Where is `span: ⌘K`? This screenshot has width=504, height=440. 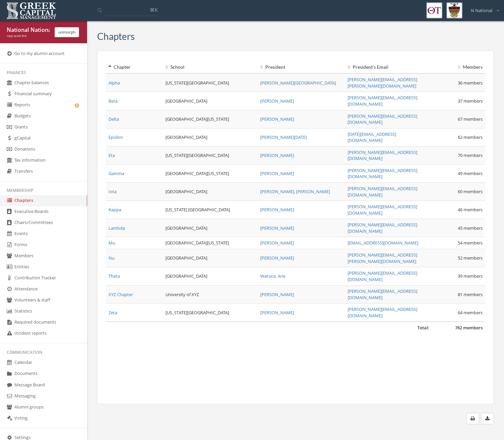
span: ⌘K is located at coordinates (154, 10).